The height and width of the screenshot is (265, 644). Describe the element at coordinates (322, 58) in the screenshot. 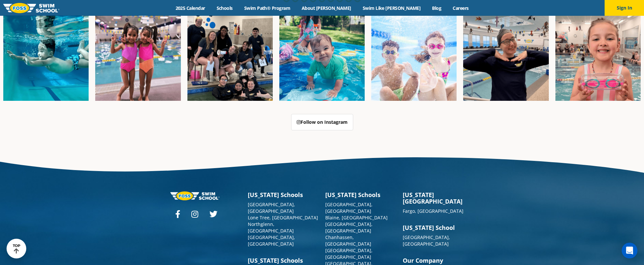

I see `img: Fa25-Website-Images-600x600.png` at that location.